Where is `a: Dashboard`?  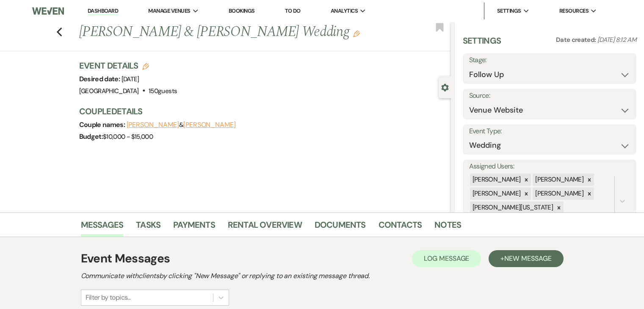 a: Dashboard is located at coordinates (103, 11).